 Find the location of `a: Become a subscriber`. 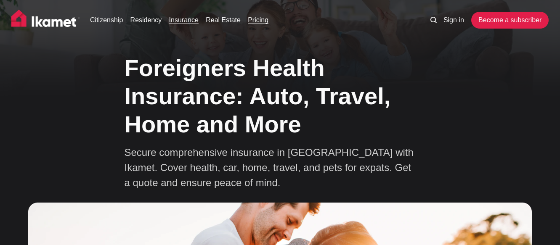

a: Become a subscriber is located at coordinates (510, 20).